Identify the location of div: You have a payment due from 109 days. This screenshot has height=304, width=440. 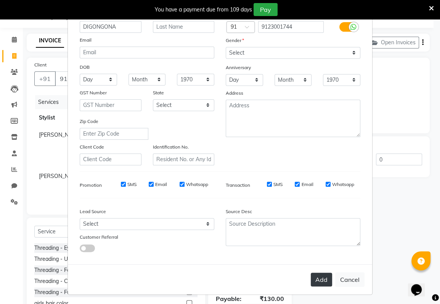
(203, 10).